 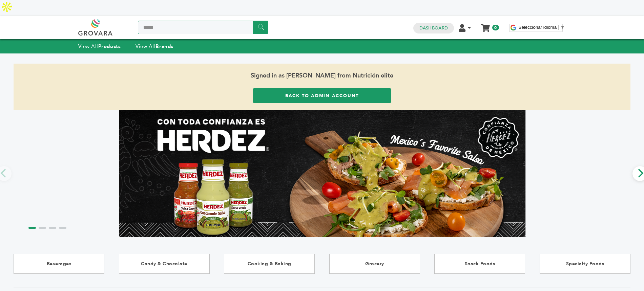 What do you see at coordinates (585, 264) in the screenshot?
I see `a: Specialty Foods` at bounding box center [585, 264].